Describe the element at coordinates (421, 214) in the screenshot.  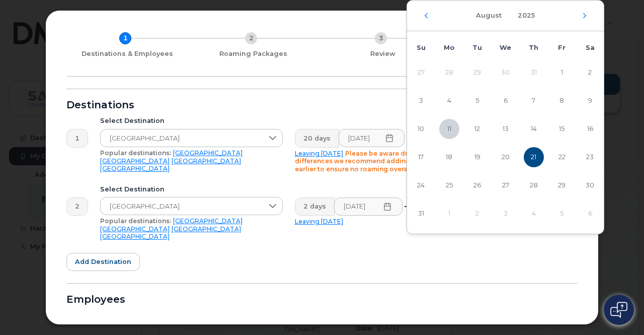
I see `span: 31` at that location.